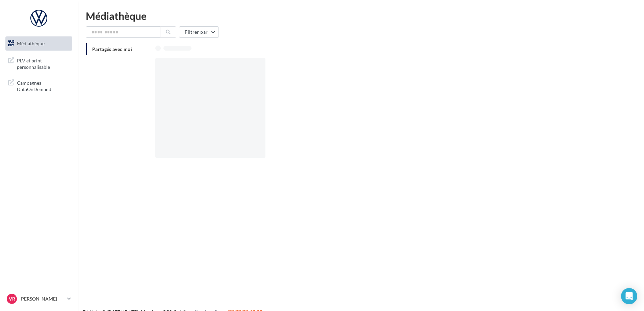 Image resolution: width=644 pixels, height=311 pixels. What do you see at coordinates (39, 43) in the screenshot?
I see `a: Médiathèque` at bounding box center [39, 43].